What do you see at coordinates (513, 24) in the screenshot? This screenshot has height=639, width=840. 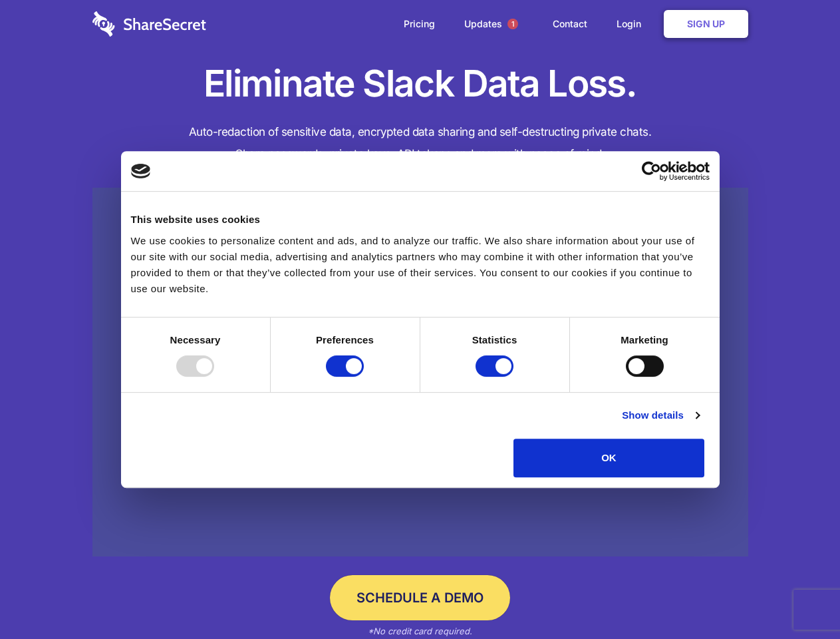 I see `span: 1` at bounding box center [513, 24].